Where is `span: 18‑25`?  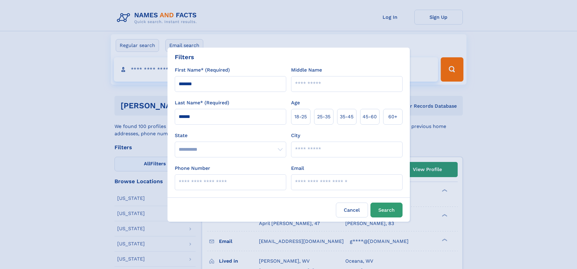
span: 18‑25 is located at coordinates (301, 117).